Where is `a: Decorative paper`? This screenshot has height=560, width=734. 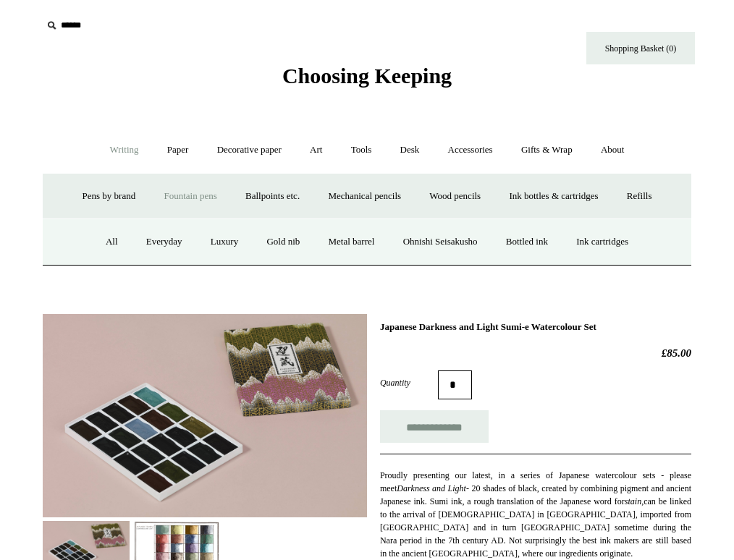 a: Decorative paper is located at coordinates (249, 150).